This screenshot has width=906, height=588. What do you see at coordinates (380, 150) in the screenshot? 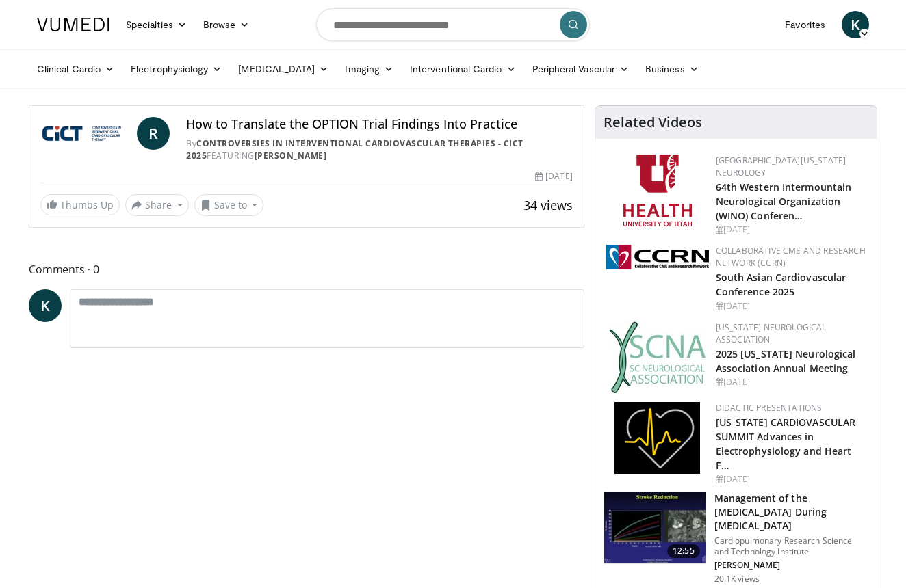
I see `div: By FEATURING` at bounding box center [380, 150].